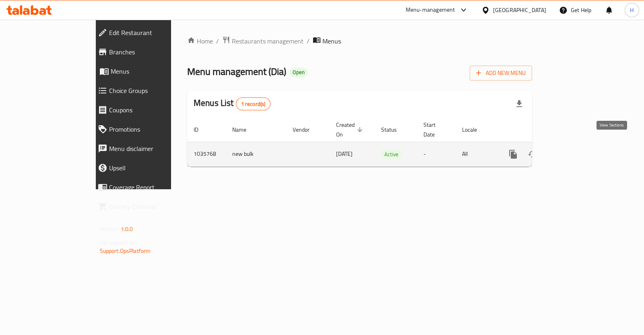 The image size is (644, 335). What do you see at coordinates (153, 110) in the screenshot?
I see `span: Coupons` at bounding box center [153, 110].